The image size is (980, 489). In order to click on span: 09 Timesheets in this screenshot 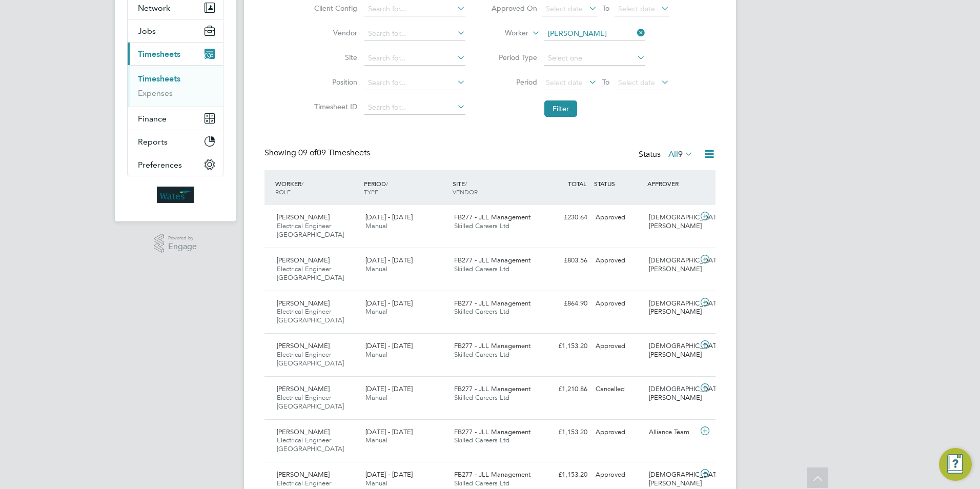, I will do `click(334, 153)`.